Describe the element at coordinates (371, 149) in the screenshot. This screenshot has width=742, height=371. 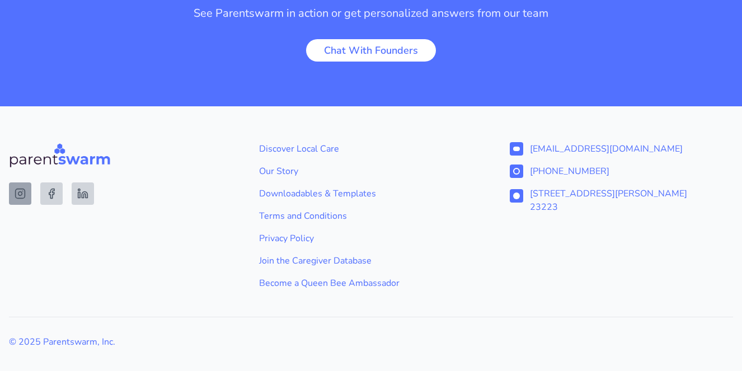
I see `a: Discover Local Care` at that location.